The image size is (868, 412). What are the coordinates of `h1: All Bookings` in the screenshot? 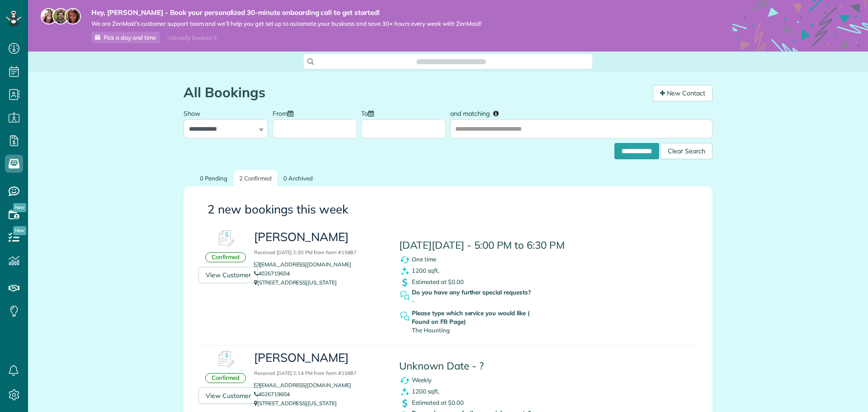 It's located at (415, 92).